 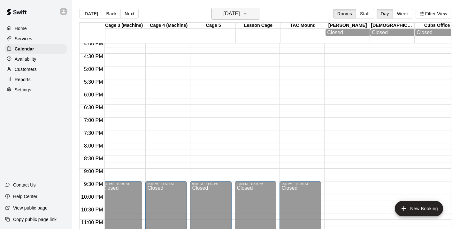 What do you see at coordinates (36, 69) in the screenshot?
I see `div: Customers` at bounding box center [36, 69].